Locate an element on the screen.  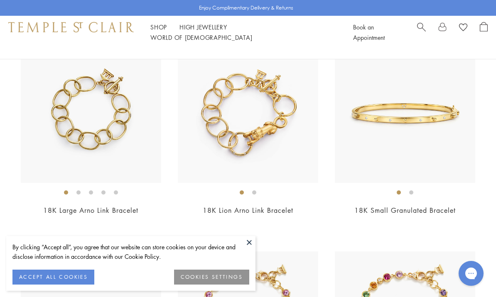
a: Search is located at coordinates (421, 32).